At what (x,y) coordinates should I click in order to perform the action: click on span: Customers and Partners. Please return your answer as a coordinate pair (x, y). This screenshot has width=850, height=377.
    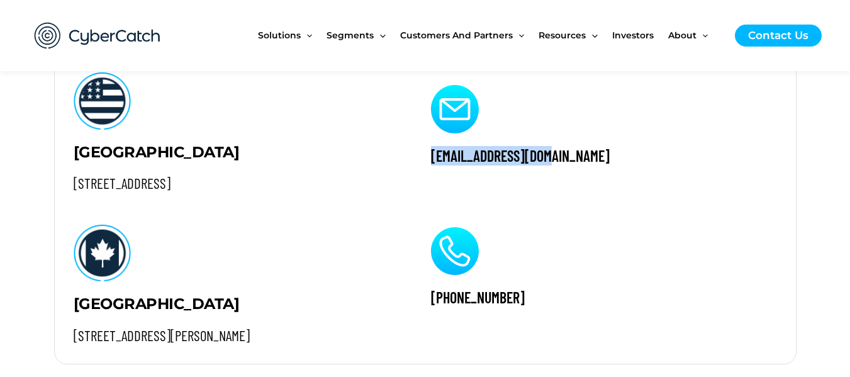
    Looking at the image, I should click on (456, 35).